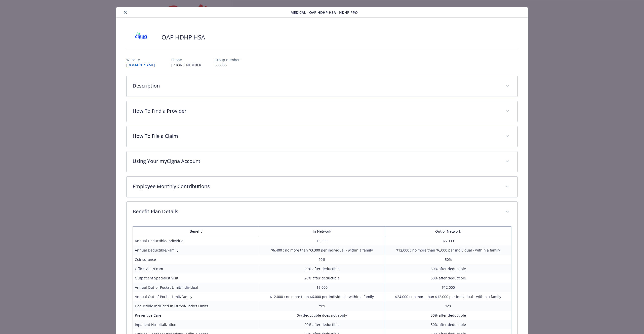  What do you see at coordinates (316, 136) in the screenshot?
I see `p: How To File a Claim` at bounding box center [316, 136].